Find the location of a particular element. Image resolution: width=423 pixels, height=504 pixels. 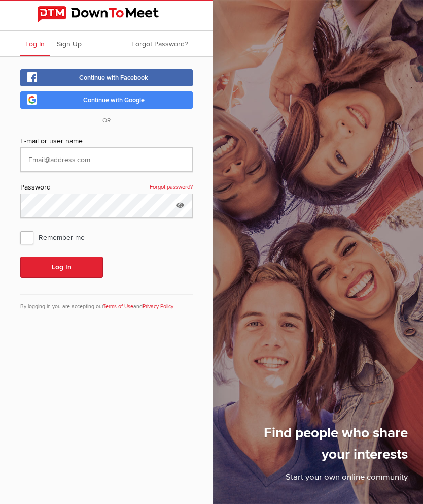

a: Continue with Facebook is located at coordinates (107, 78).